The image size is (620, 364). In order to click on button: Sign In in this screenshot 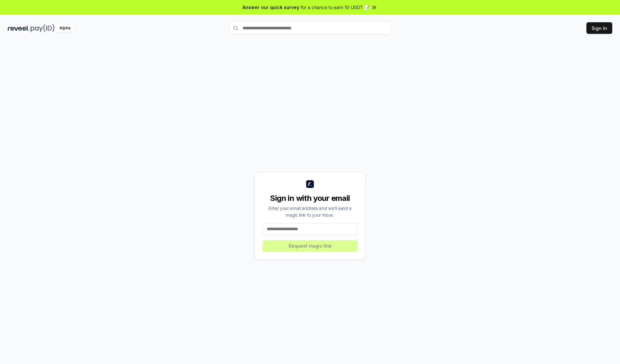, I will do `click(599, 28)`.